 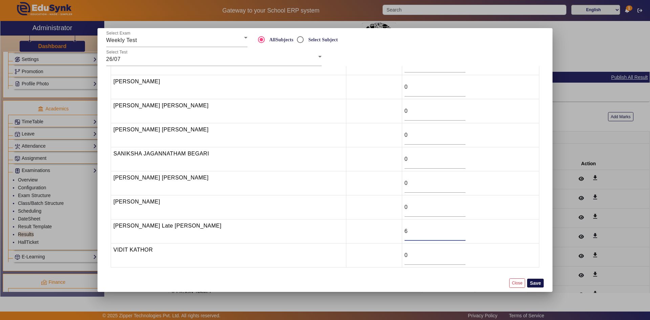 What do you see at coordinates (113, 59) in the screenshot?
I see `span: 26/07` at bounding box center [113, 59].